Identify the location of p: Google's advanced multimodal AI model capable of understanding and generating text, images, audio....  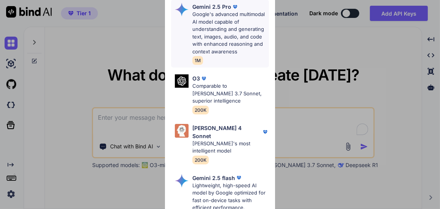
(230, 33).